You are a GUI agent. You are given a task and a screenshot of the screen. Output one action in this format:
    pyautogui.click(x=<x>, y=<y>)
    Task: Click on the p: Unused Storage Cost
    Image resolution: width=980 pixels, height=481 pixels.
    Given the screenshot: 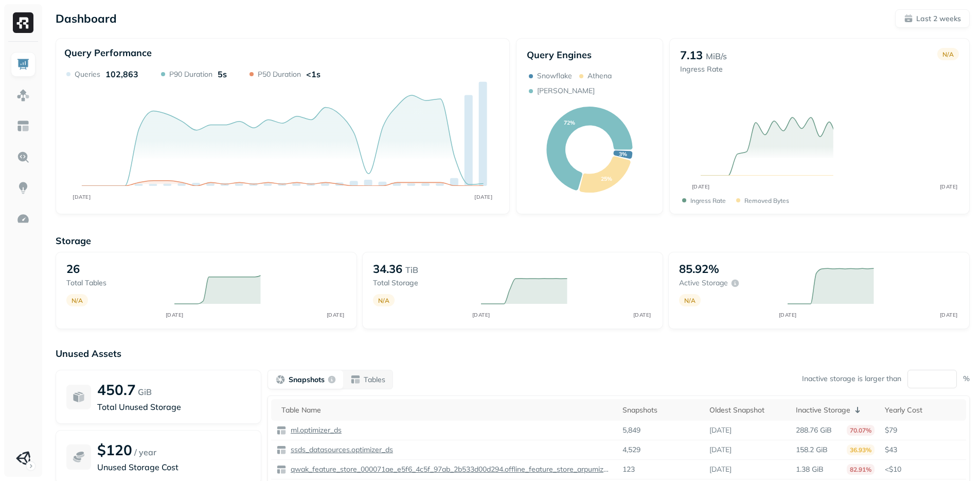 What is the action you would take?
    pyautogui.click(x=174, y=467)
    